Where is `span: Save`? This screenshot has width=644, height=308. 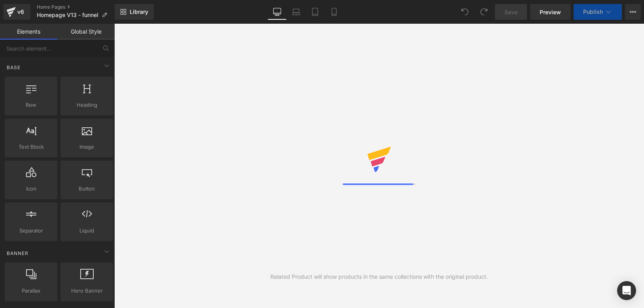
span: Save is located at coordinates (511, 12).